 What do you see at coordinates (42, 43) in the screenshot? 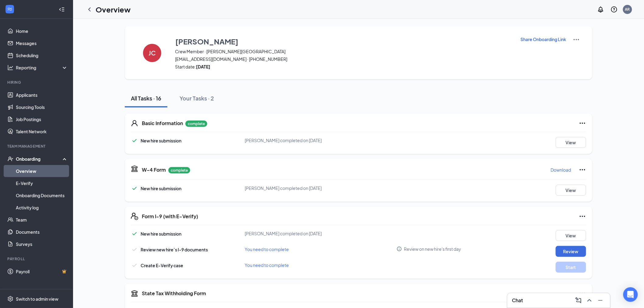
I see `a: Messages` at bounding box center [42, 43].